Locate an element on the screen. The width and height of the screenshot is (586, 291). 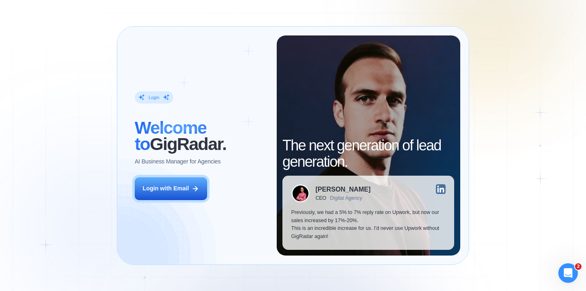
div: Digital Agency is located at coordinates (346, 198).